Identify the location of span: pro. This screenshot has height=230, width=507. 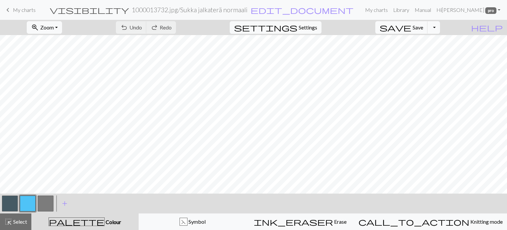
(491, 11).